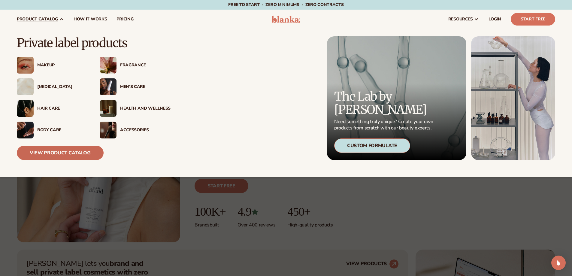 This screenshot has width=572, height=276. What do you see at coordinates (145, 130) in the screenshot?
I see `div: Accessories` at bounding box center [145, 130].